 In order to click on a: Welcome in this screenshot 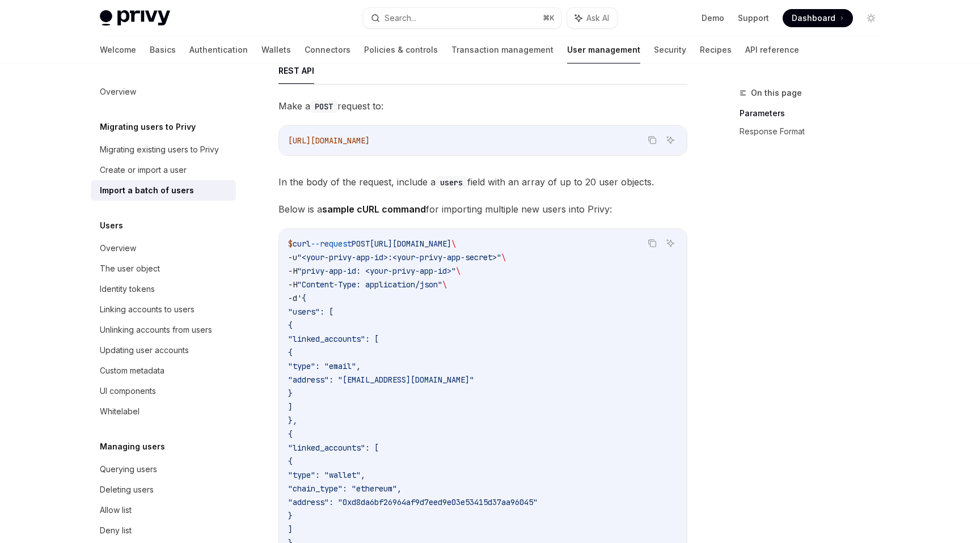, I will do `click(118, 50)`.